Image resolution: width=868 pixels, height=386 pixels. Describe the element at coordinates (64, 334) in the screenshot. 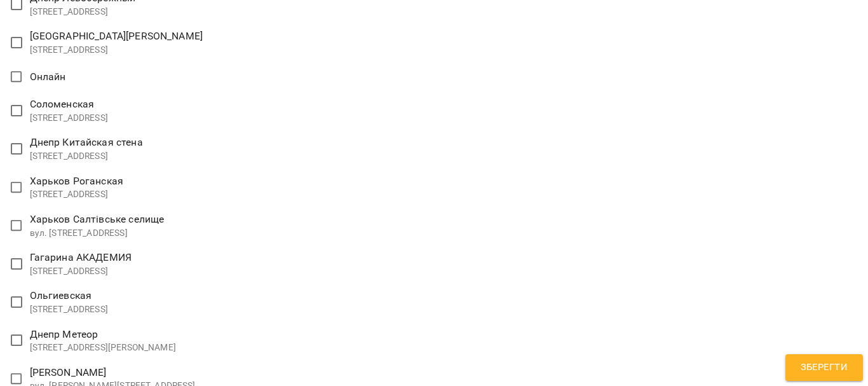

I see `span: Днепр Метеор` at that location.